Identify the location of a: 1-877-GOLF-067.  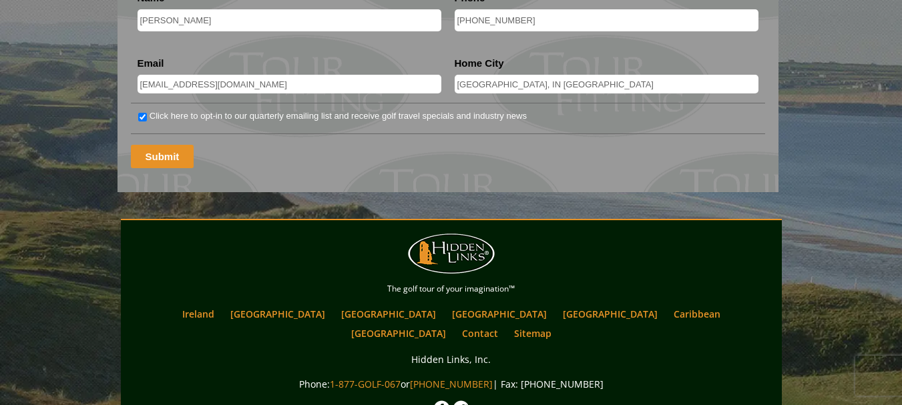
(365, 384).